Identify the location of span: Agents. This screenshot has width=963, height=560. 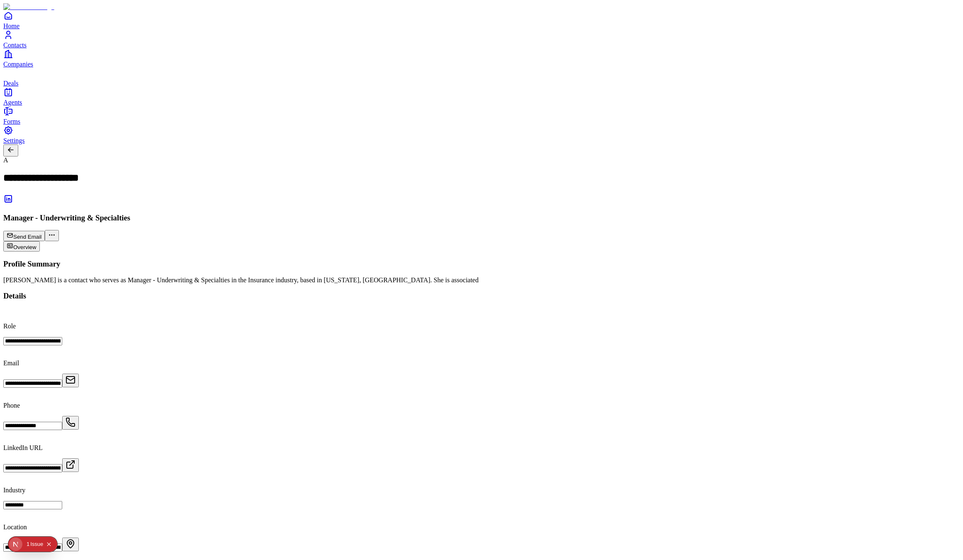
(13, 102).